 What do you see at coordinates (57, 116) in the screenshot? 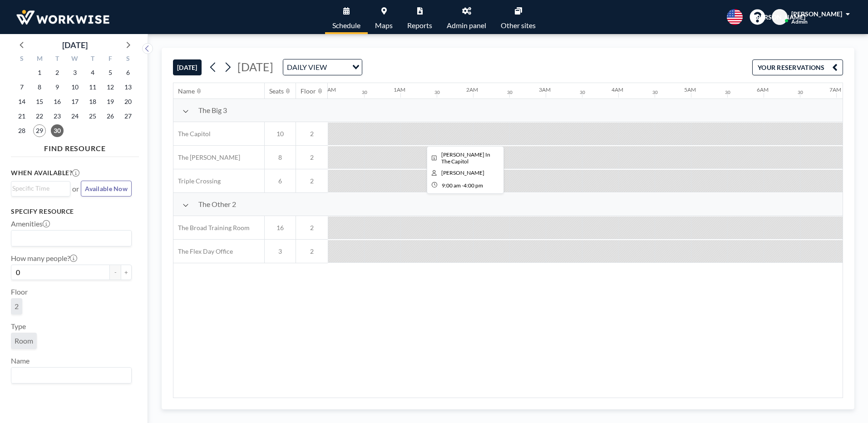
I see `span: Tuesday, September 23, 2025` at bounding box center [57, 116].